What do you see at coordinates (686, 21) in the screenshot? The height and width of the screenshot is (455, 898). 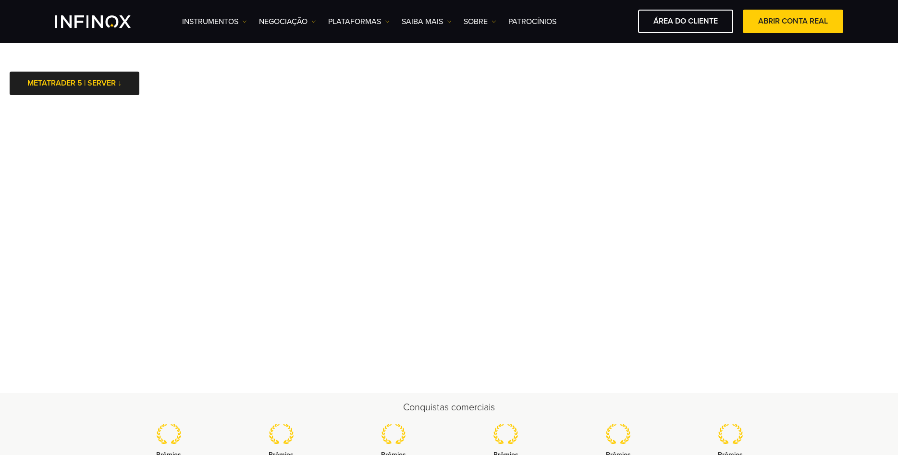 I see `a: ÁREA DO CLIENTE` at bounding box center [686, 21].